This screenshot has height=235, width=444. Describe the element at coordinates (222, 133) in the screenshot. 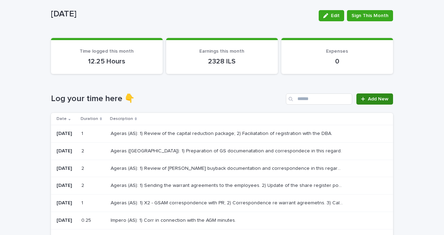

I see `p: Ageras (AS): 1) Review of the capital reduction package; 2) Faciliatation of registration with th...` at that location.